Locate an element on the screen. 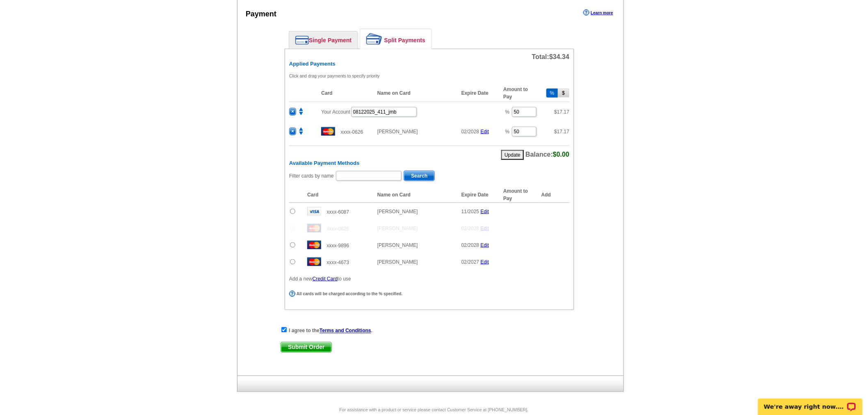 This screenshot has height=415, width=868. span: 11/2025 is located at coordinates (470, 211).